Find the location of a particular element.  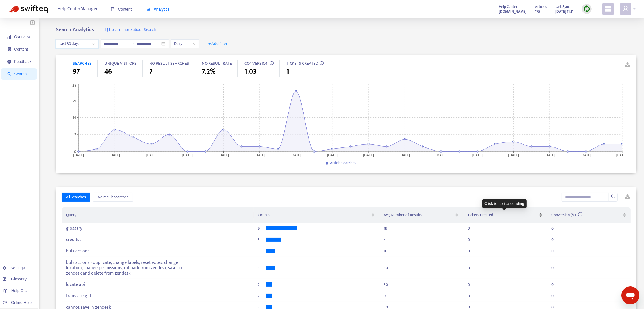

span: 1.03 is located at coordinates (250, 72).